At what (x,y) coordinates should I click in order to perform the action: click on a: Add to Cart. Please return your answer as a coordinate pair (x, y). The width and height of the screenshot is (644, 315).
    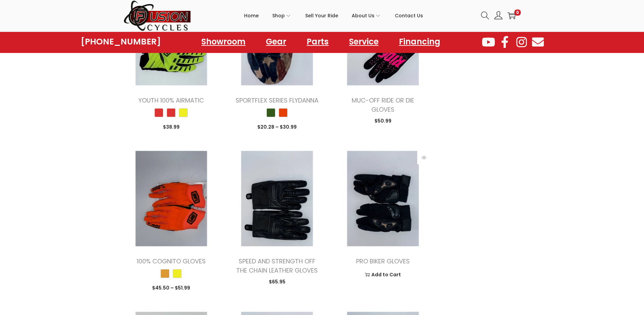
    Looking at the image, I should click on (383, 274).